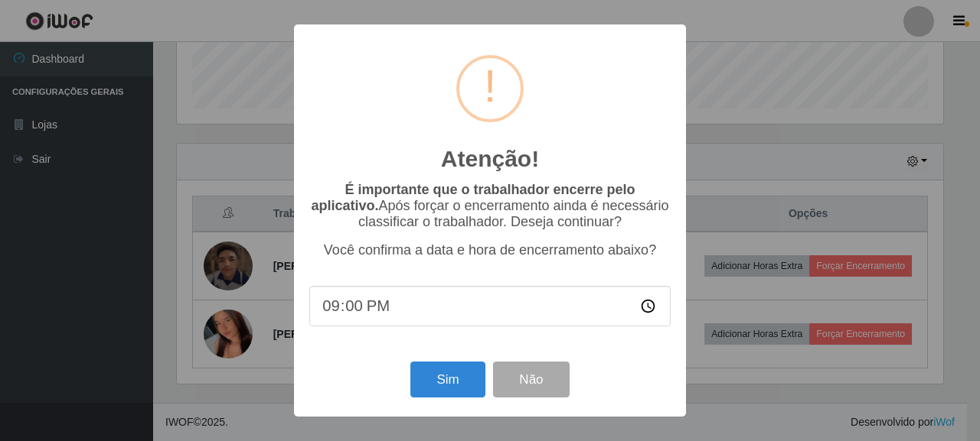  What do you see at coordinates (473, 197) in the screenshot?
I see `b: É importante que o trabalhador encerre pelo aplicativo.` at bounding box center [473, 197].